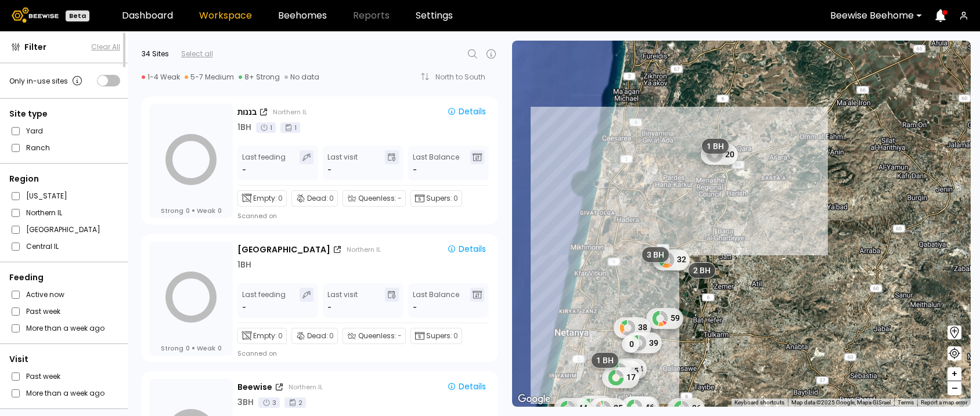 Image resolution: width=980 pixels, height=416 pixels. What do you see at coordinates (314, 335) in the screenshot?
I see `div: Dead:` at bounding box center [314, 335].